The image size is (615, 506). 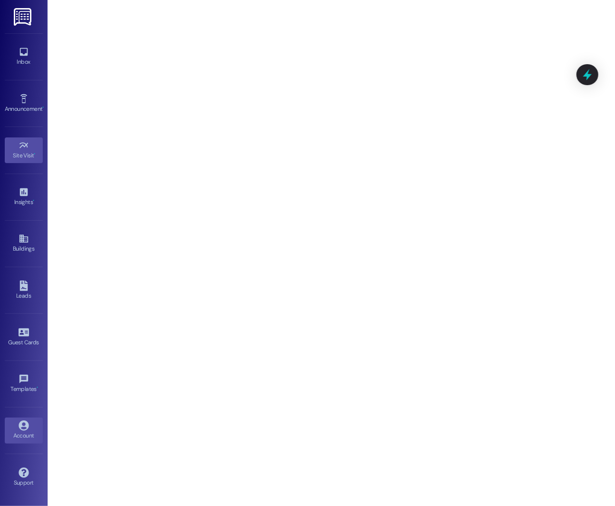 I want to click on a: Templates •, so click(x=24, y=384).